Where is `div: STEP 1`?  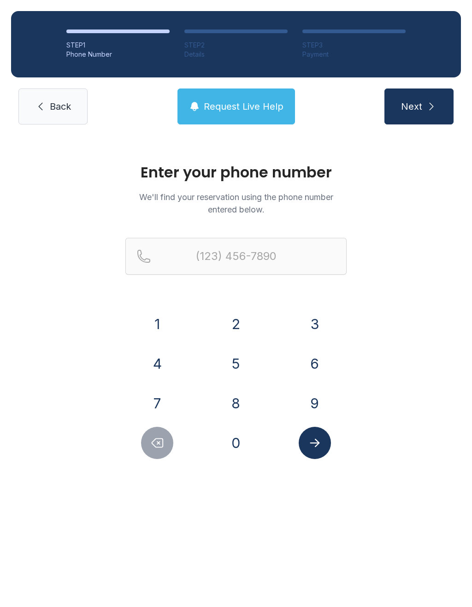 div: STEP 1 is located at coordinates (118, 45).